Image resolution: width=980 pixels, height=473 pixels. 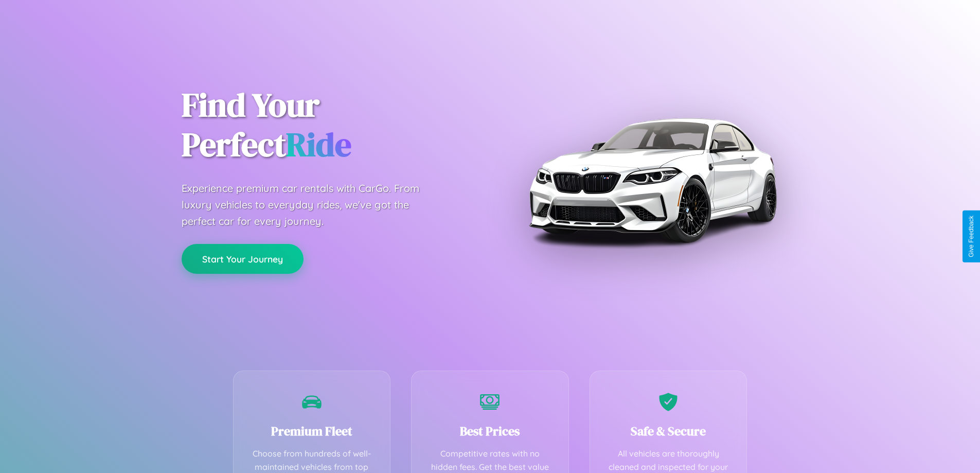 What do you see at coordinates (242, 259) in the screenshot?
I see `button: Start Your Journey` at bounding box center [242, 259].